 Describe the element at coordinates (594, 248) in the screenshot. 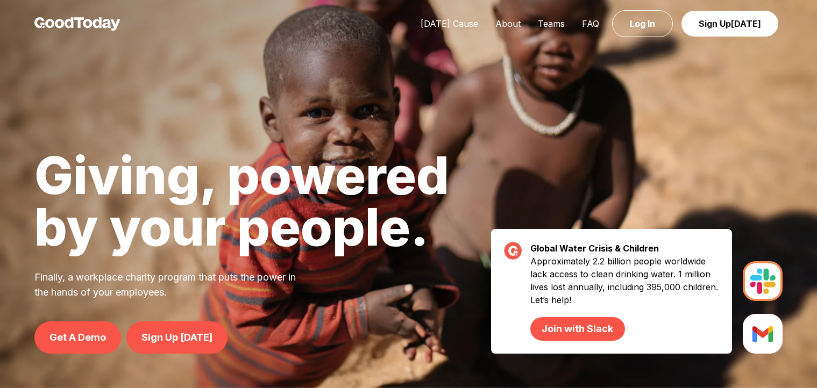

I see `strong: Global Water Crisis & Children` at that location.